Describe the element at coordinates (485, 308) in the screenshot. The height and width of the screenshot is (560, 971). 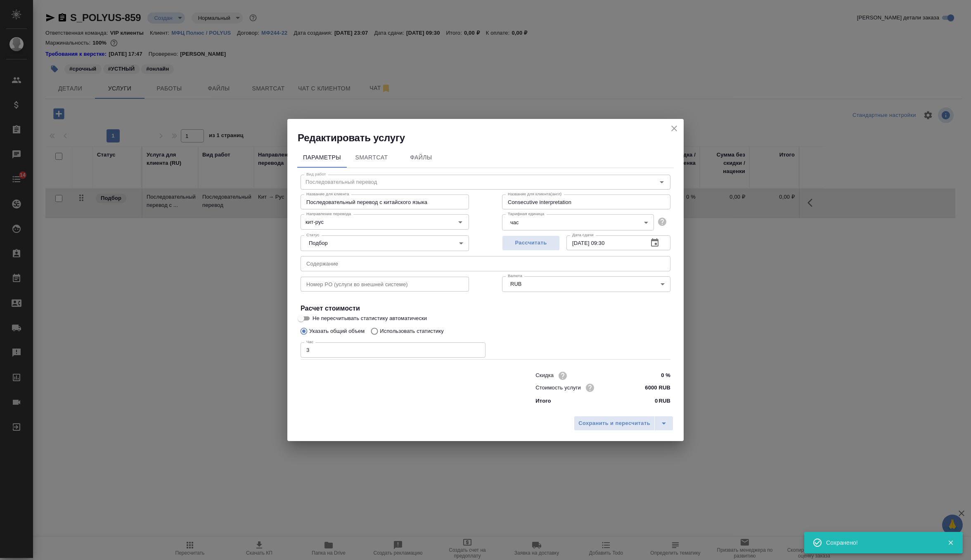
I see `h4: Расчет стоимости` at that location.